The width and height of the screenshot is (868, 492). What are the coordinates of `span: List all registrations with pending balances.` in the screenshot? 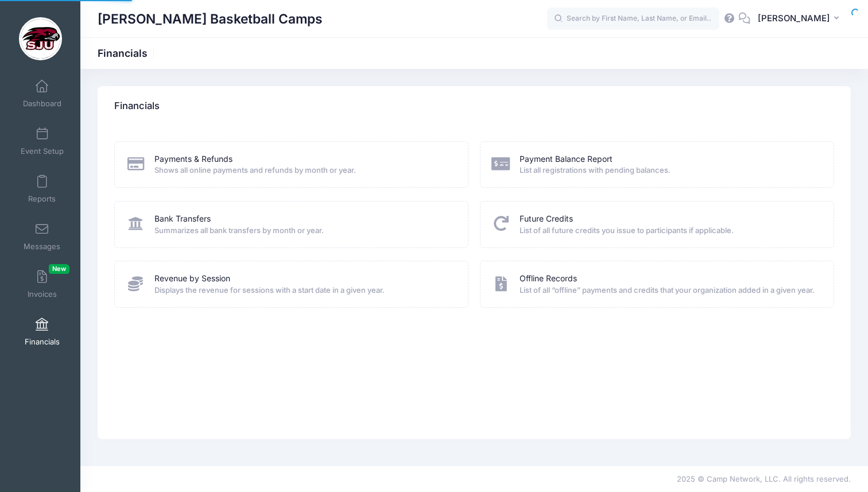 It's located at (669, 170).